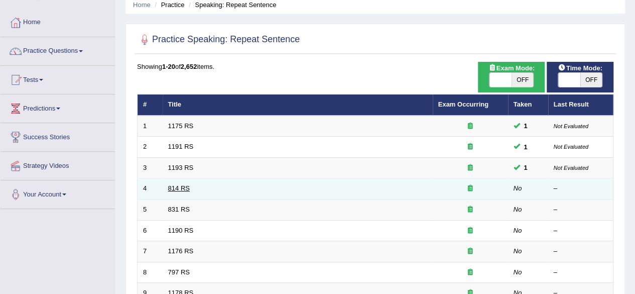  I want to click on a: Strategy Videos, so click(58, 164).